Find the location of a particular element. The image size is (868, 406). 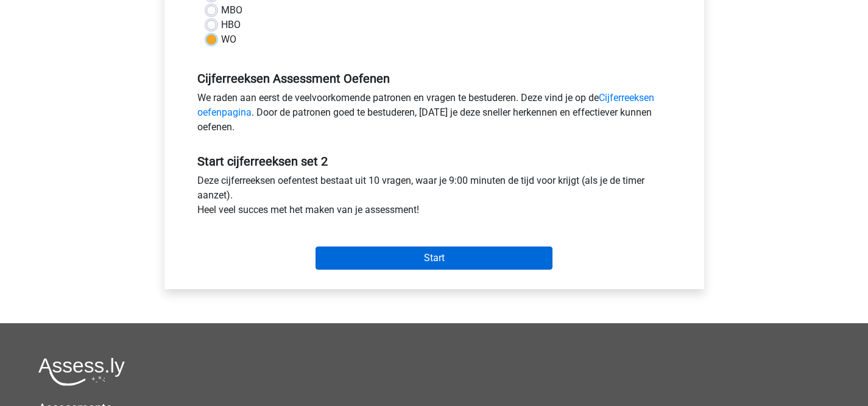

label: MBO is located at coordinates (232, 10).